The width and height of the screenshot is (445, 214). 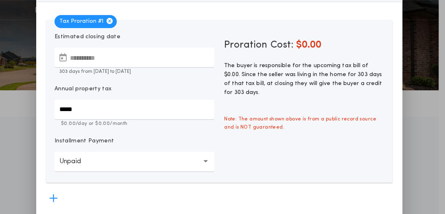 I want to click on span: $0.00, so click(x=308, y=45).